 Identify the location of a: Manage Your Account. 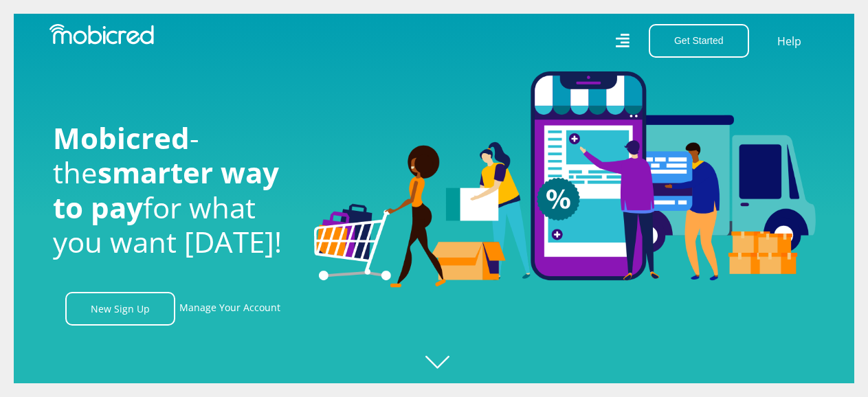
(229, 309).